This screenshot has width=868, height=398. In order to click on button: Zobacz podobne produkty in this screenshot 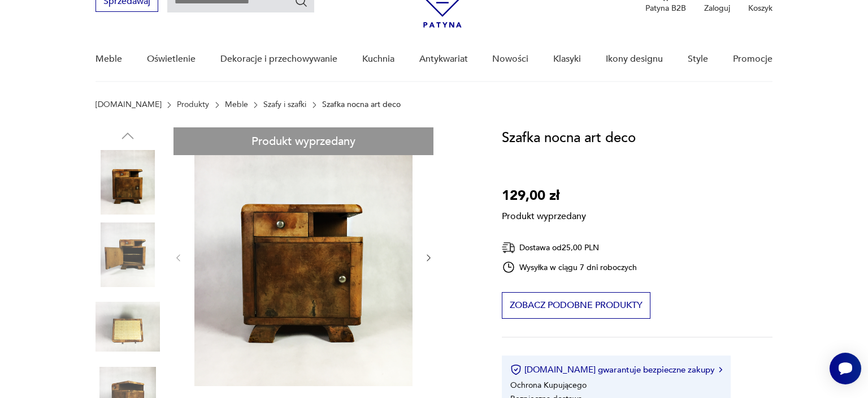, I will do `click(576, 305)`.